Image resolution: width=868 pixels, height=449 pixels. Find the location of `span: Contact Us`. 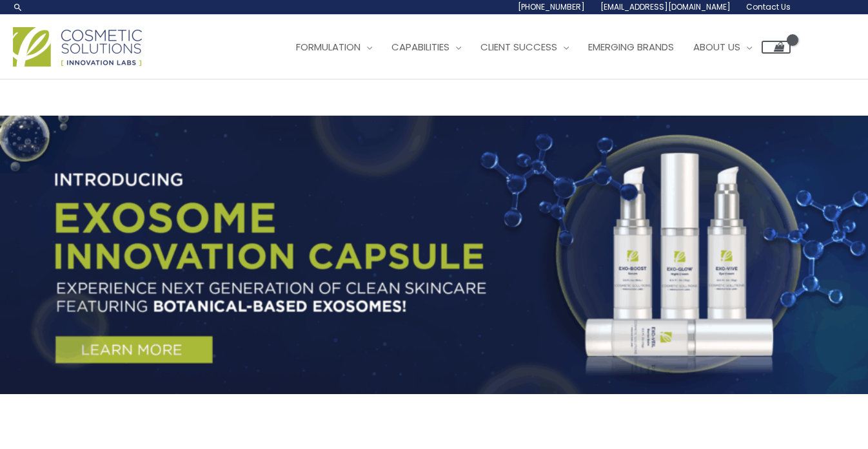

span: Contact Us is located at coordinates (769, 7).